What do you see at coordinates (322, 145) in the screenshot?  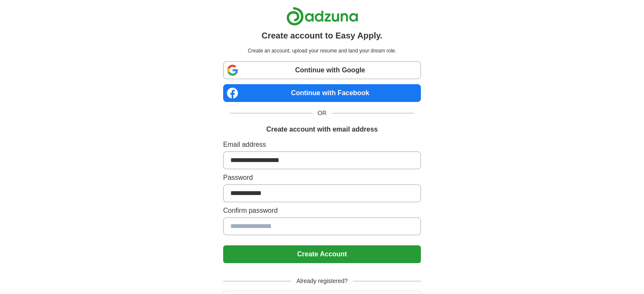 I see `label: Email address` at bounding box center [322, 145].